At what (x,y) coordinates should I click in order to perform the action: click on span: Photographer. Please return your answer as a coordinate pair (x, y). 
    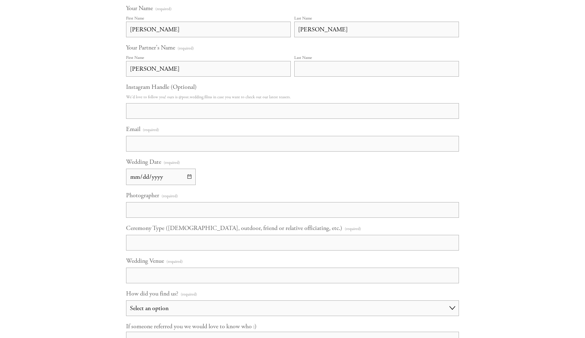
    Looking at the image, I should click on (142, 195).